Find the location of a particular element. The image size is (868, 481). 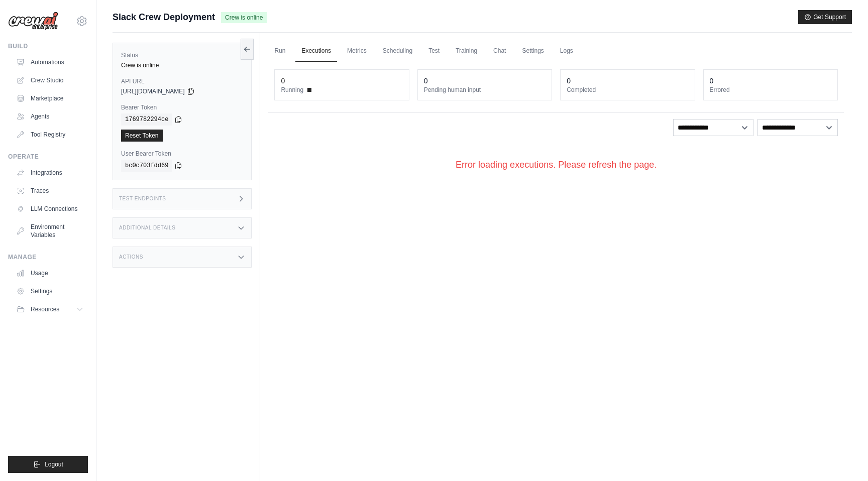

dt: Errored is located at coordinates (771, 90).